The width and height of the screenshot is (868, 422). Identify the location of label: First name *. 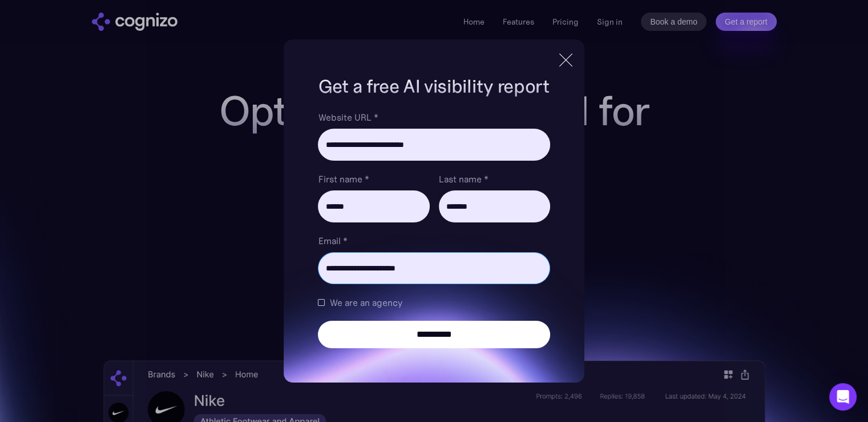
(374, 179).